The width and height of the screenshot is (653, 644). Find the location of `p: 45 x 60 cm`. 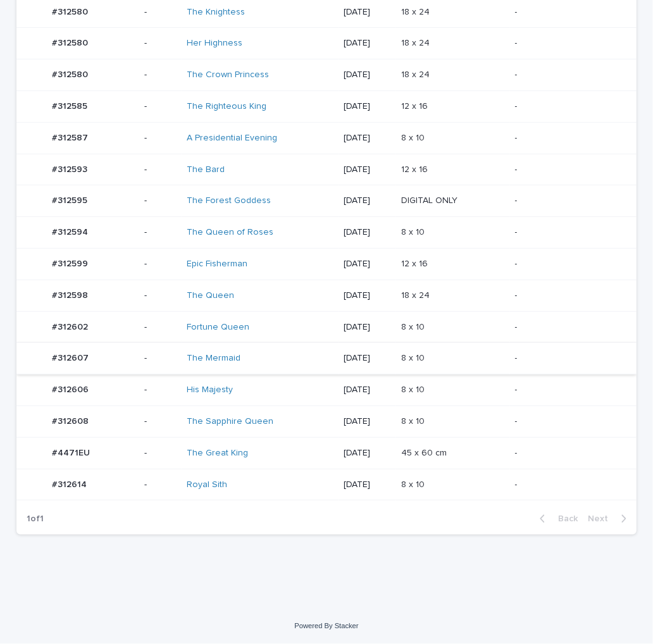

p: 45 x 60 cm is located at coordinates (426, 452).